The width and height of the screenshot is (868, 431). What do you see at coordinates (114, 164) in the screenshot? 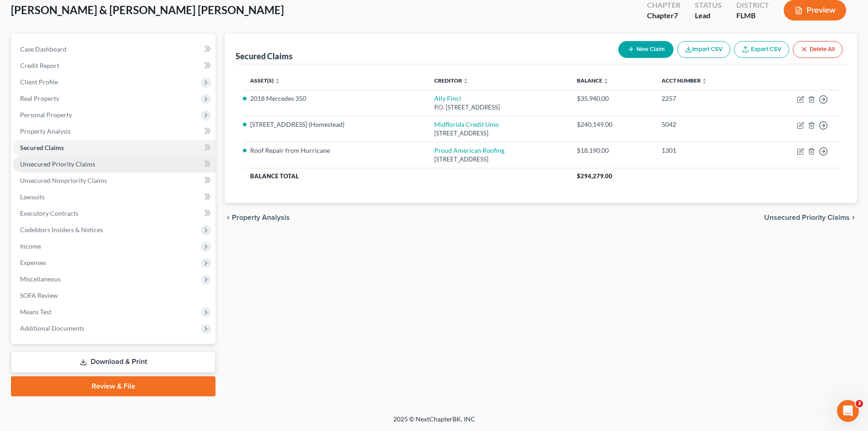
I see `a: Unsecured Priority Claims` at bounding box center [114, 164].